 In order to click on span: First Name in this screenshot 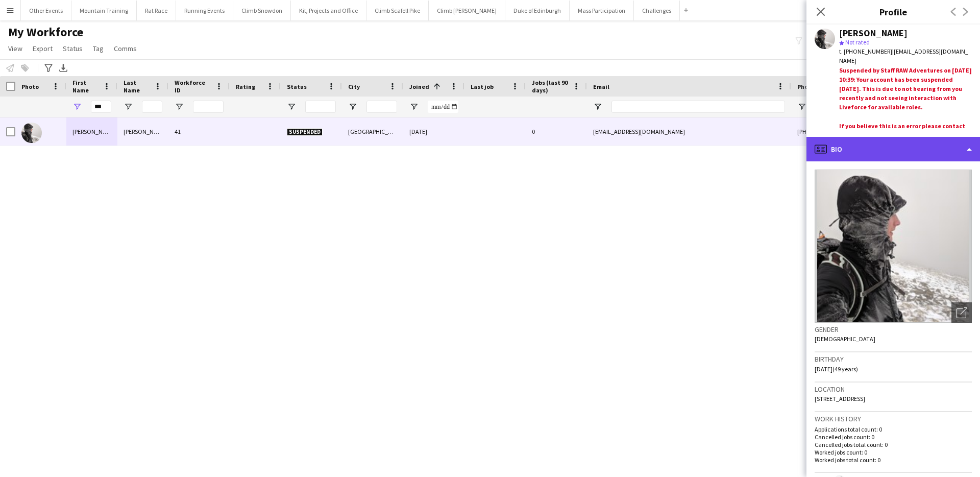, I will do `click(85, 86)`.